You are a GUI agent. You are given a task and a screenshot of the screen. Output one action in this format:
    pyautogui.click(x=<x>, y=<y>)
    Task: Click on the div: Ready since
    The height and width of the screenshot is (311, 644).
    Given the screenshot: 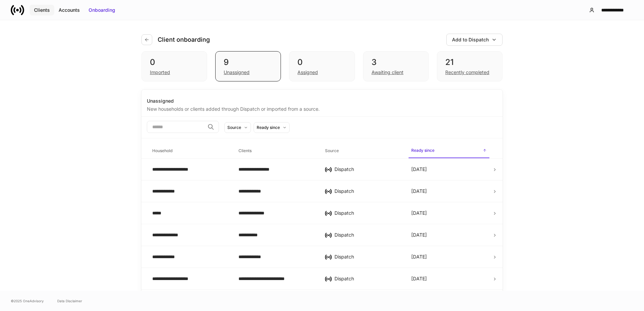 What is the action you would take?
    pyautogui.click(x=268, y=127)
    